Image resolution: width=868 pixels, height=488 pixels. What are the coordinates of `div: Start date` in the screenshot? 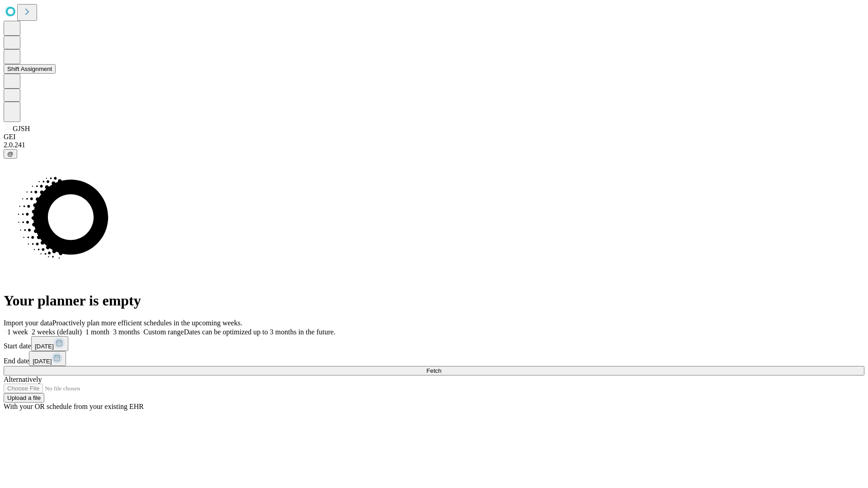 It's located at (434, 344).